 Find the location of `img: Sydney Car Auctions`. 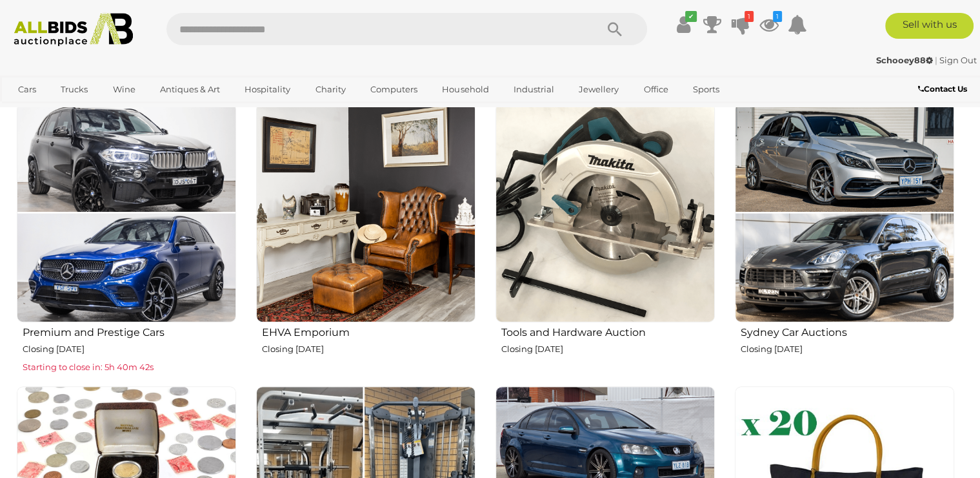

img: Sydney Car Auctions is located at coordinates (845, 212).